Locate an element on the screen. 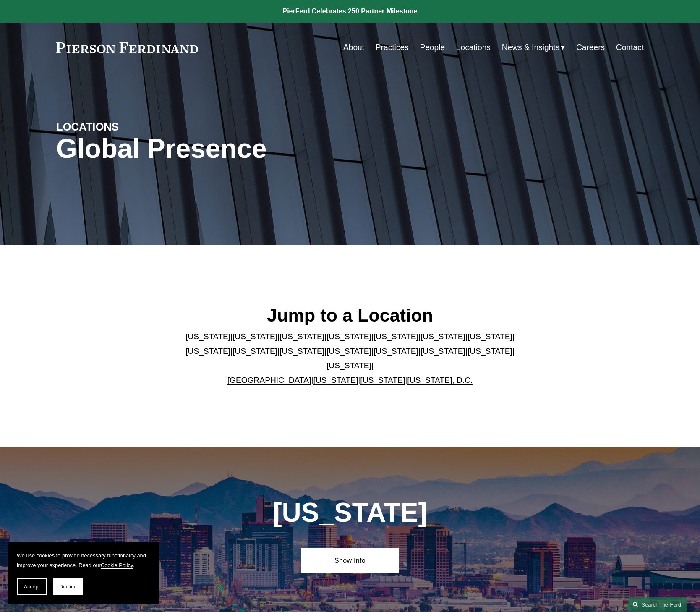  span: News & Insights is located at coordinates (531, 48).